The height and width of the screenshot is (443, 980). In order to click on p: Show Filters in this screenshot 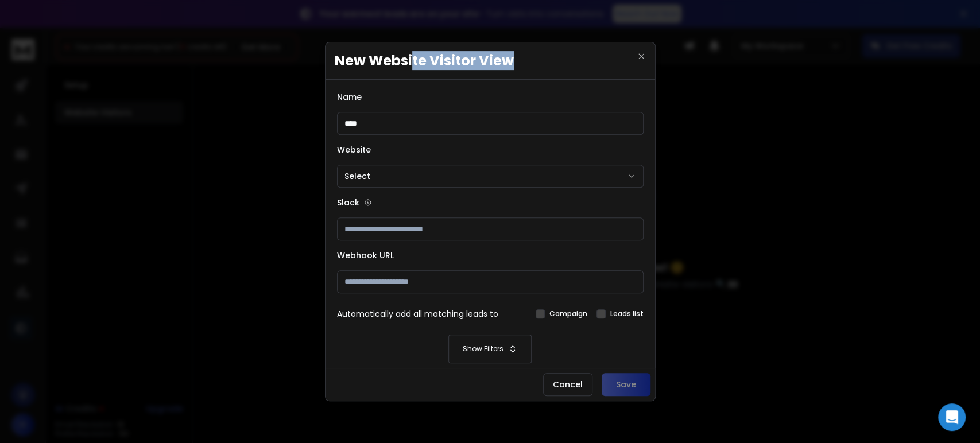, I will do `click(483, 348)`.